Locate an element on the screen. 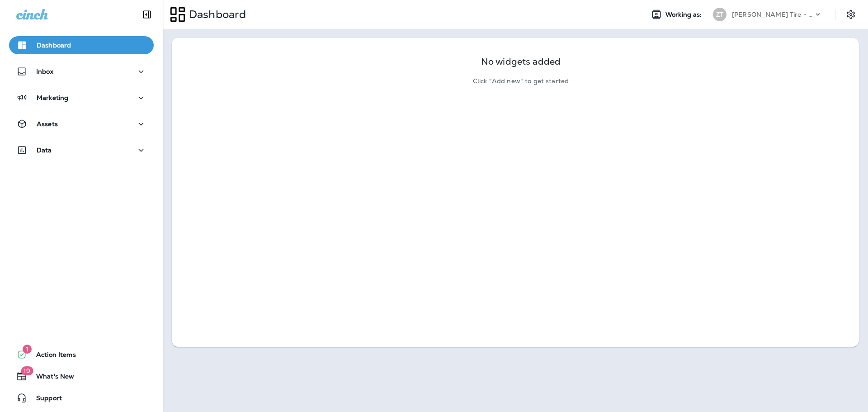 The height and width of the screenshot is (412, 868). p: Inbox is located at coordinates (45, 71).